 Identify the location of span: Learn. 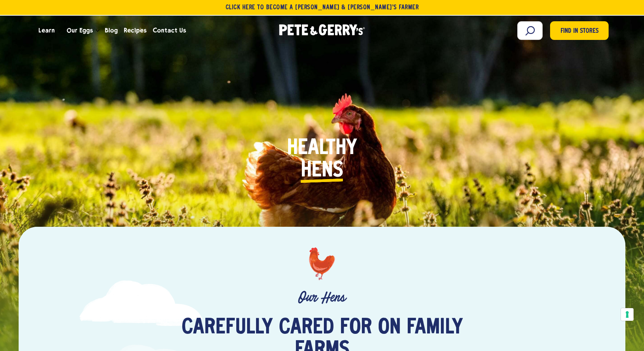
(47, 30).